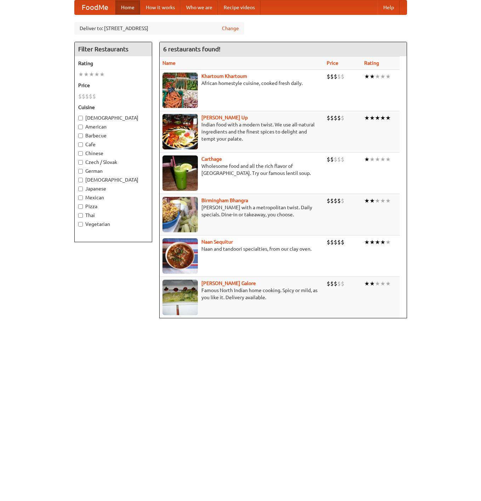  I want to click on input: Barbecue, so click(80, 136).